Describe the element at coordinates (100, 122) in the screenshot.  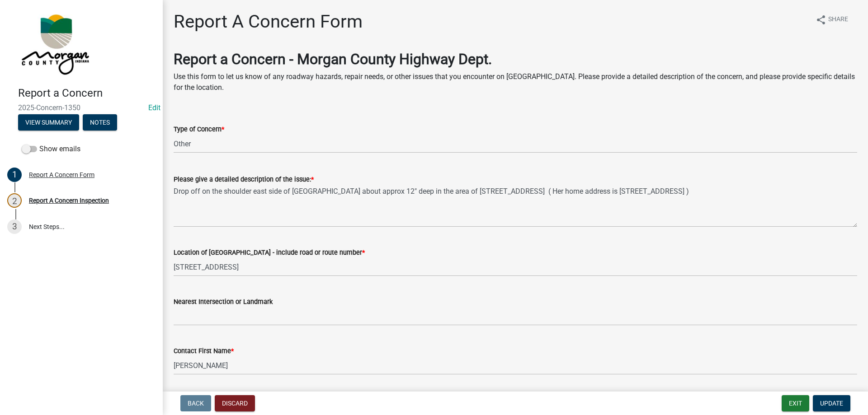
I see `button: Notes` at that location.